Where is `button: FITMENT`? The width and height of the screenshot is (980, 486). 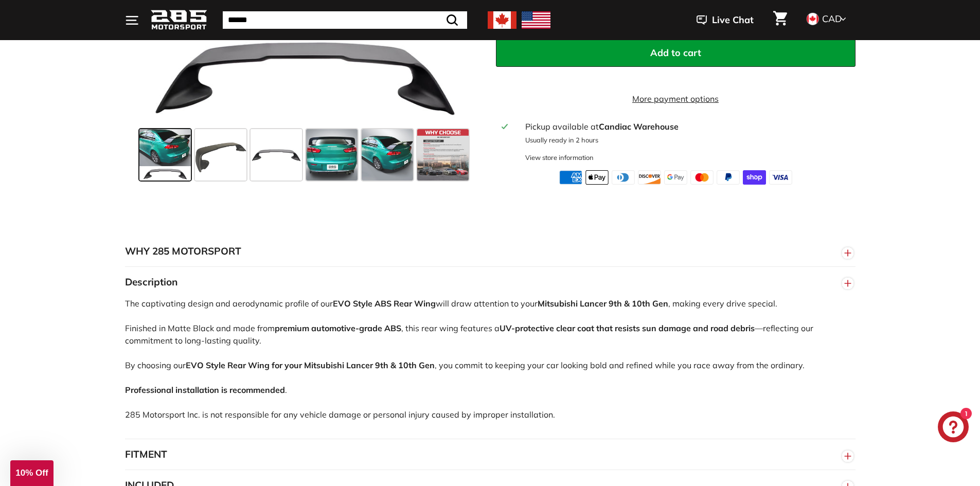
button: FITMENT is located at coordinates (490, 455).